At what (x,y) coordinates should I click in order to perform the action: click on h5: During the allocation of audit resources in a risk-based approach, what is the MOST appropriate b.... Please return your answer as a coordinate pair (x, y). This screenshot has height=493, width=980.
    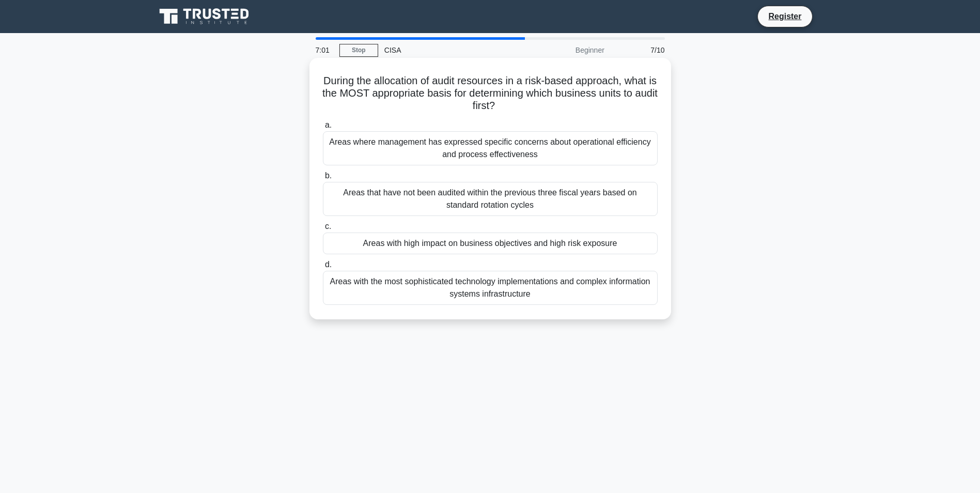
    Looking at the image, I should click on (490, 94).